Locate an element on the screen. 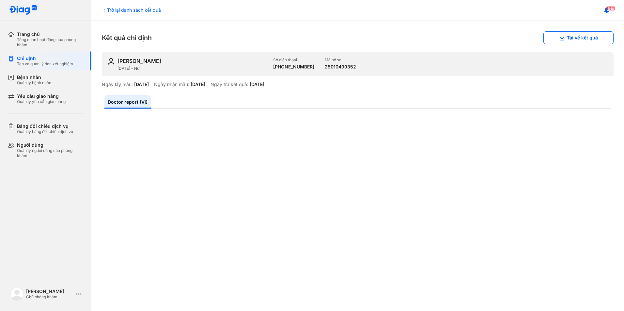  div: Bảng đối chiếu dịch vụ is located at coordinates (45, 126).